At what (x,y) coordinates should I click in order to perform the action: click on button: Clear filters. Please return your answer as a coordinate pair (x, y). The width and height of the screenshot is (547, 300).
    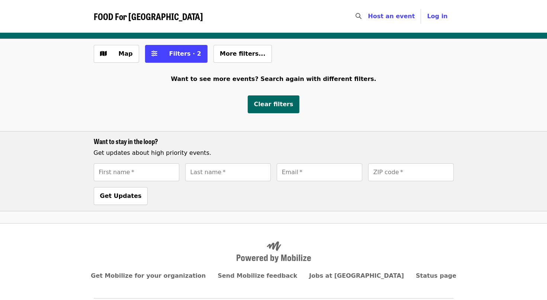
    Looking at the image, I should click on (274, 104).